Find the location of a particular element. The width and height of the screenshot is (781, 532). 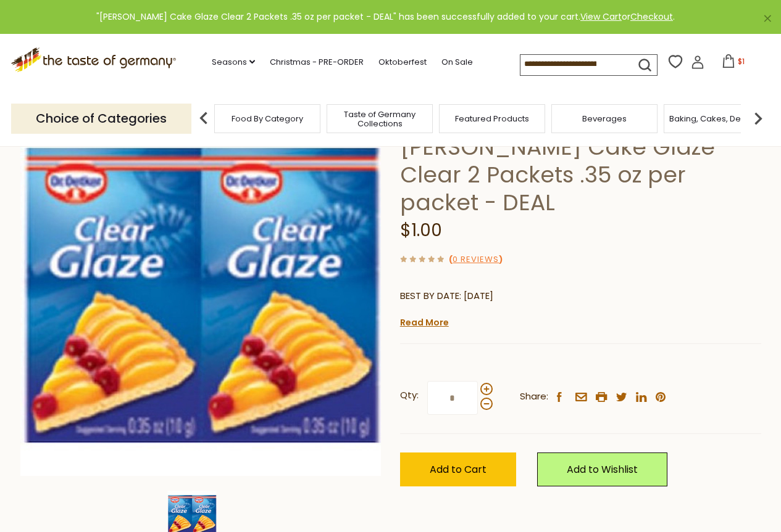

a: Checkout is located at coordinates (651, 16).